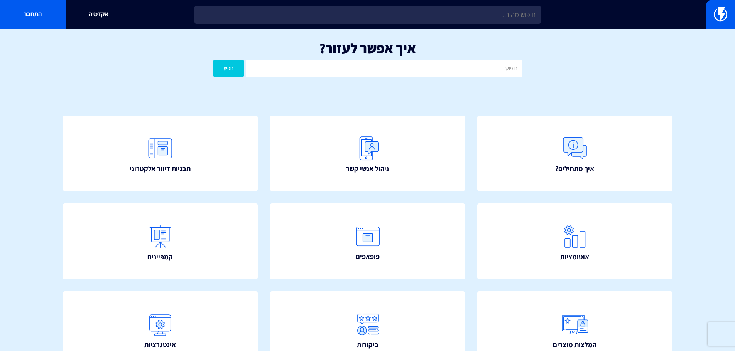  Describe the element at coordinates (160, 153) in the screenshot. I see `a: תבניות דיוור אלקטרוני` at that location.